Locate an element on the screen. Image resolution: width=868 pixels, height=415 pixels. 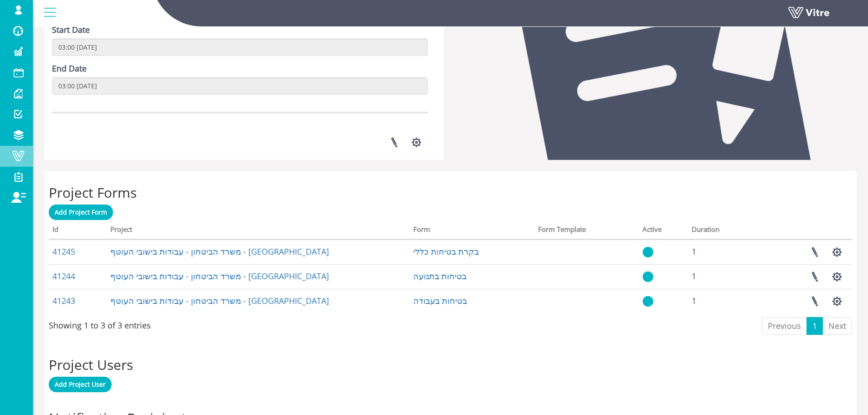
a: 41243 is located at coordinates (64, 300).